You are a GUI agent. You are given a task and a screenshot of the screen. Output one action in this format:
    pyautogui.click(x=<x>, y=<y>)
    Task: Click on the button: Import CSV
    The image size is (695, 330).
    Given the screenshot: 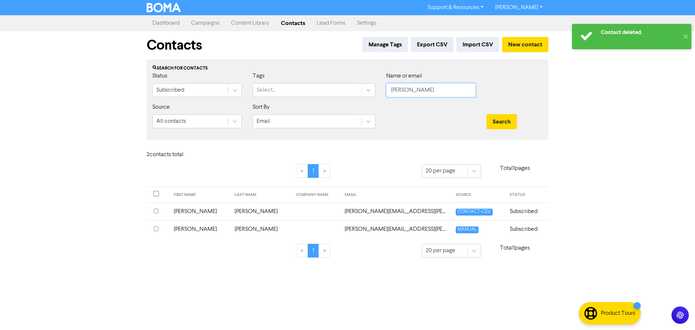 What is the action you would take?
    pyautogui.click(x=478, y=45)
    